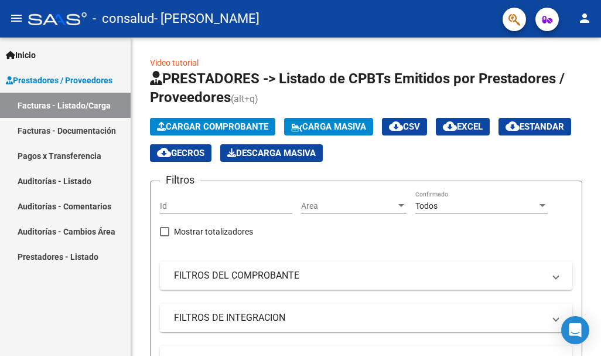 The image size is (601, 356). Describe the element at coordinates (585, 18) in the screenshot. I see `mat-icon: person` at that location.